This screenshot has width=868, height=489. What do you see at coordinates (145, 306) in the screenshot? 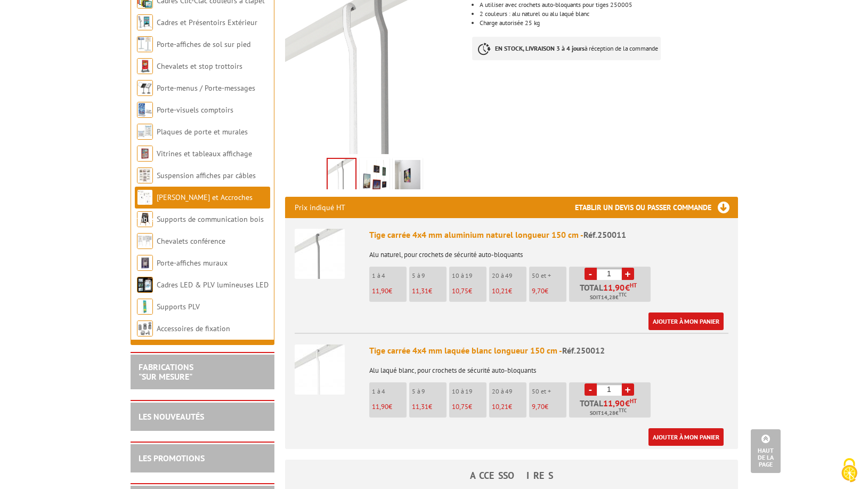
I see `img: Supports PLV` at bounding box center [145, 306].